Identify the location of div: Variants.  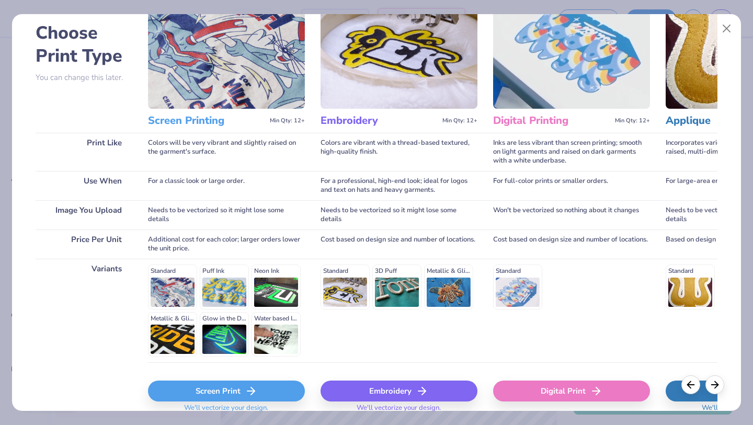
(84, 311).